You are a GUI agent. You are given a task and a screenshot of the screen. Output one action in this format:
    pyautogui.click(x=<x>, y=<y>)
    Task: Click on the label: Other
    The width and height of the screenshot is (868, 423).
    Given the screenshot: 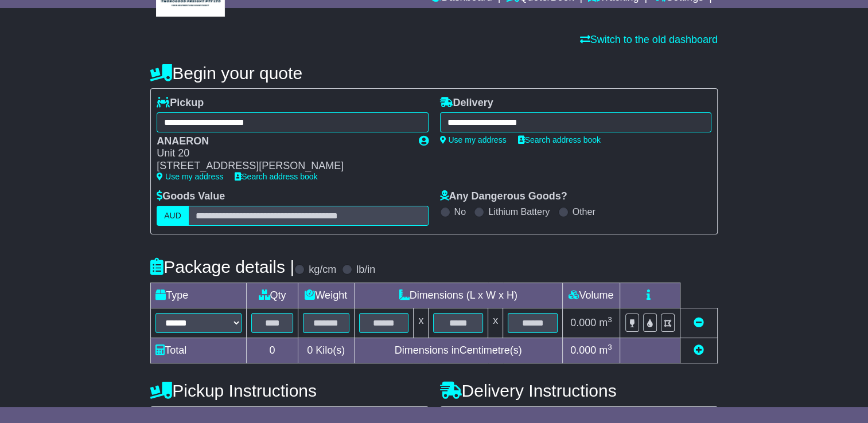 What is the action you would take?
    pyautogui.click(x=584, y=212)
    